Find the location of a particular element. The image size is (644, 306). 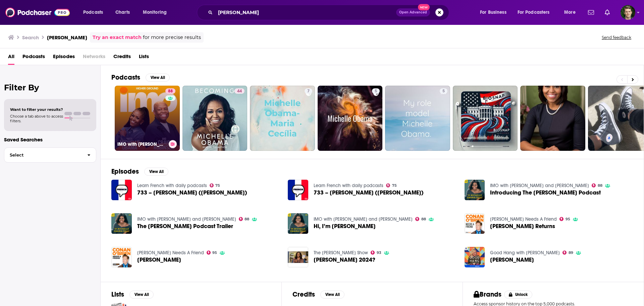

a: CreditsView All is located at coordinates (318, 294).